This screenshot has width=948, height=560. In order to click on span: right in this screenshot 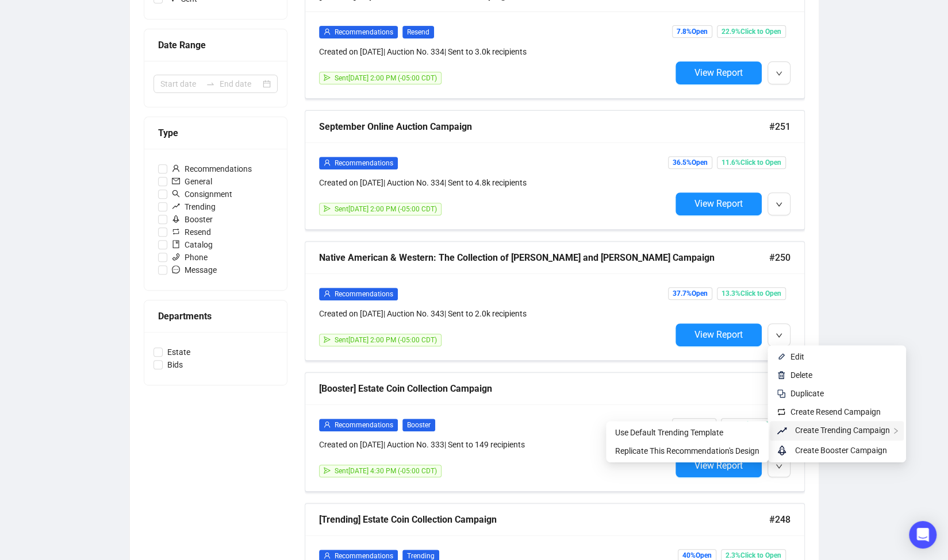, I will do `click(896, 431)`.